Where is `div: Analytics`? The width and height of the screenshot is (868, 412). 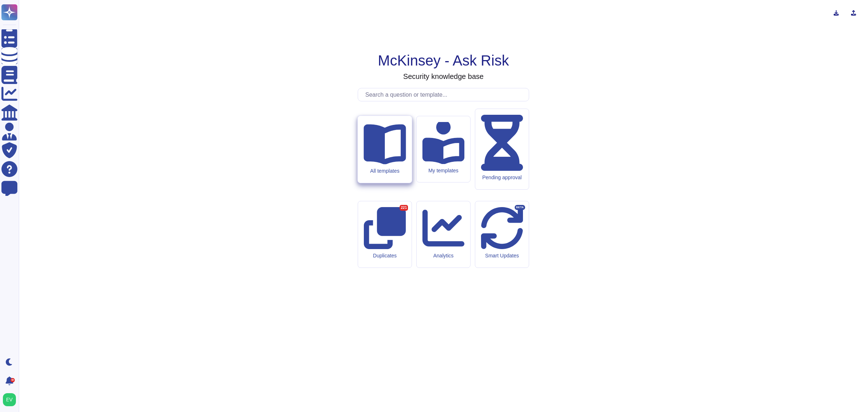 div: Analytics is located at coordinates (443, 255).